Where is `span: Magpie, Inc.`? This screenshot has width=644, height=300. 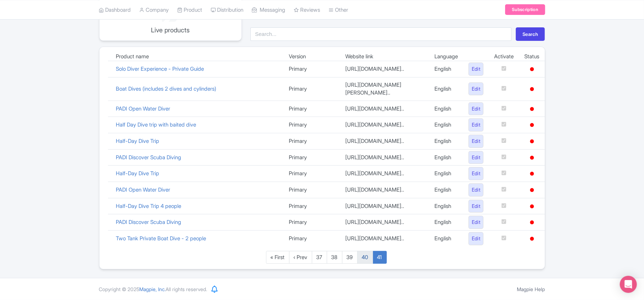
span: Magpie, Inc. is located at coordinates (153, 289).